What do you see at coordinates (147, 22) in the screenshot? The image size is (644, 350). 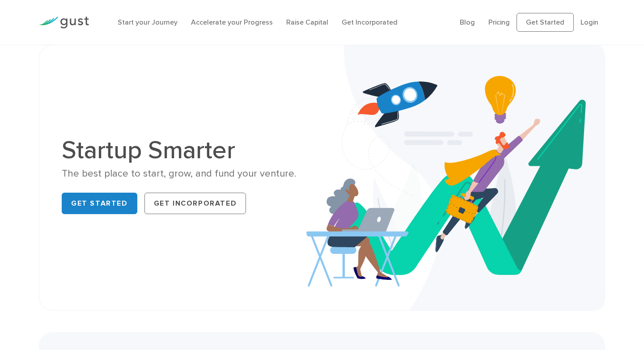 I see `a: Start your Journey` at bounding box center [147, 22].